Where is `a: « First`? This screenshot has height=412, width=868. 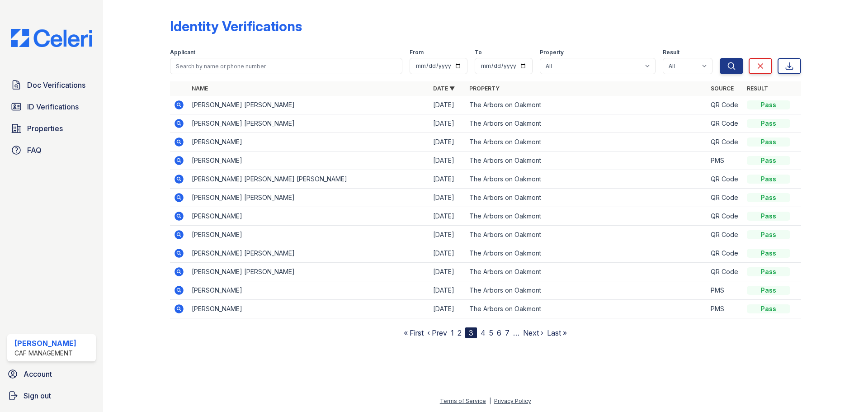 a: « First is located at coordinates (414, 333).